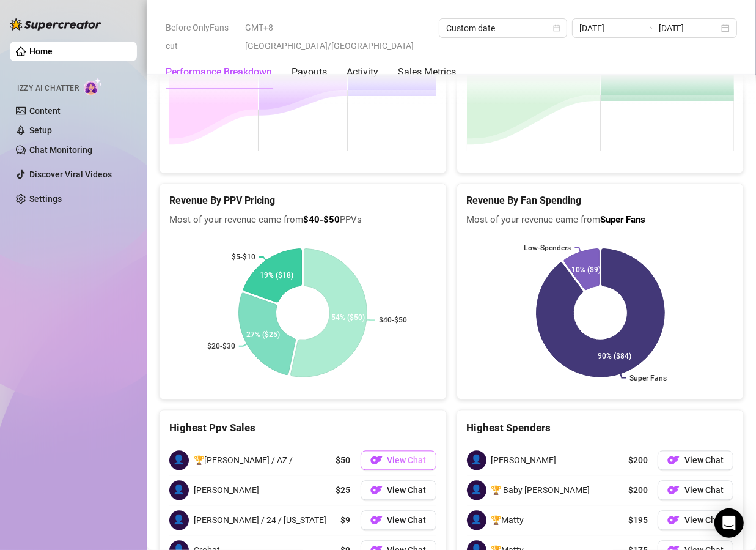 This screenshot has height=550, width=756. Describe the element at coordinates (600, 220) in the screenshot. I see `span: Most of your revenue came from` at that location.